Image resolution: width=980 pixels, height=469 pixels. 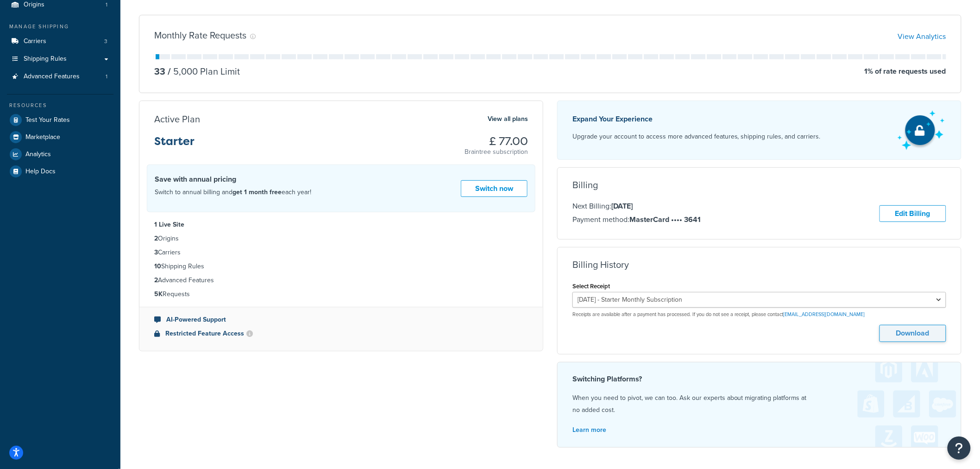 I want to click on div: Resources, so click(x=60, y=105).